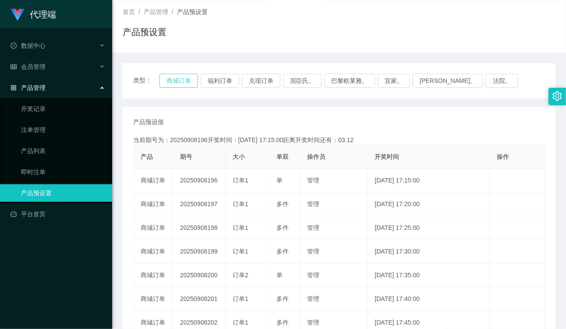 This screenshot has height=329, width=566. What do you see at coordinates (241, 275) in the screenshot?
I see `span: 订单2` at bounding box center [241, 275].